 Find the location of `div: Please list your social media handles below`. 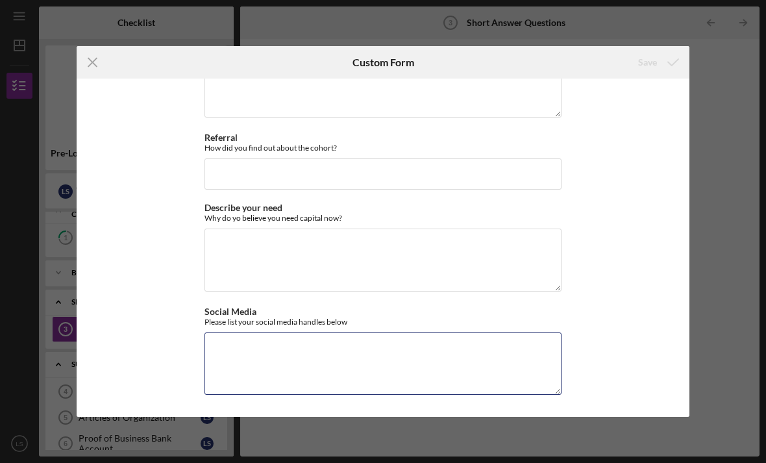

div: Please list your social media handles below is located at coordinates (383, 322).